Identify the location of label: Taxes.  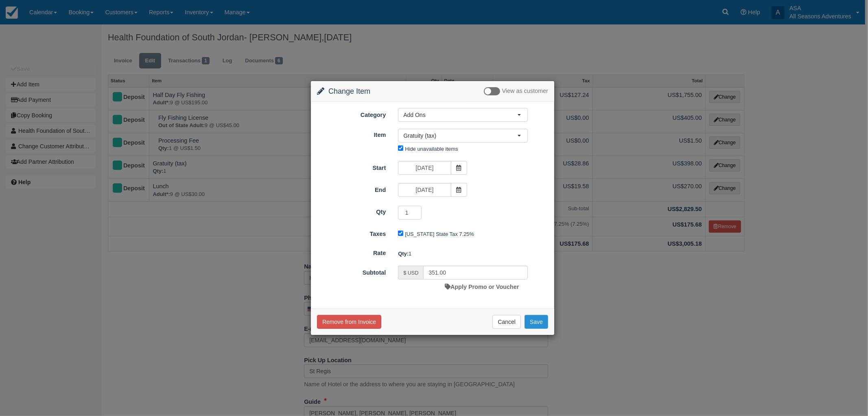
(351, 233).